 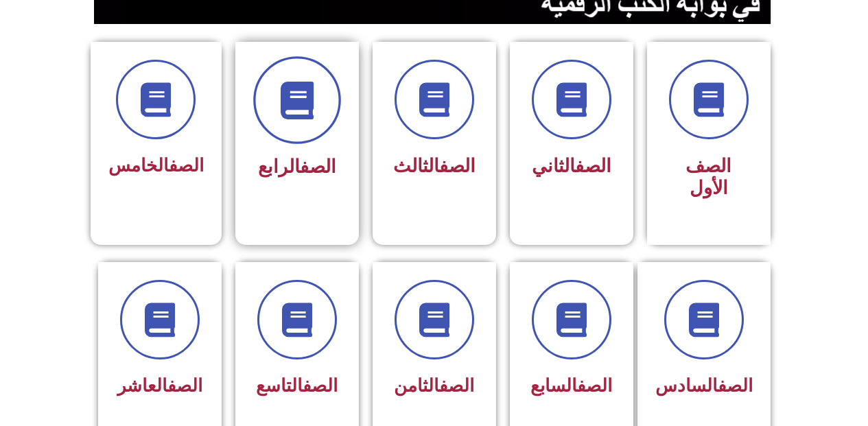 What do you see at coordinates (296, 386) in the screenshot?
I see `span: التاسع` at bounding box center [296, 386].